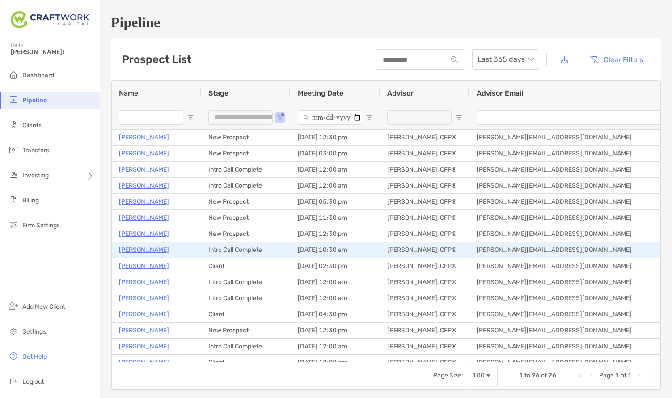 This screenshot has width=672, height=398. Describe the element at coordinates (41, 225) in the screenshot. I see `span: Firm Settings` at that location.